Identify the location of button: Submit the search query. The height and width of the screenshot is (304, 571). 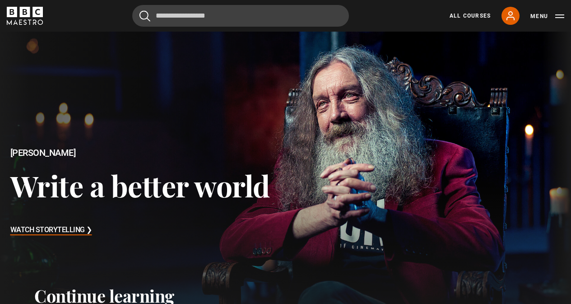
(145, 16).